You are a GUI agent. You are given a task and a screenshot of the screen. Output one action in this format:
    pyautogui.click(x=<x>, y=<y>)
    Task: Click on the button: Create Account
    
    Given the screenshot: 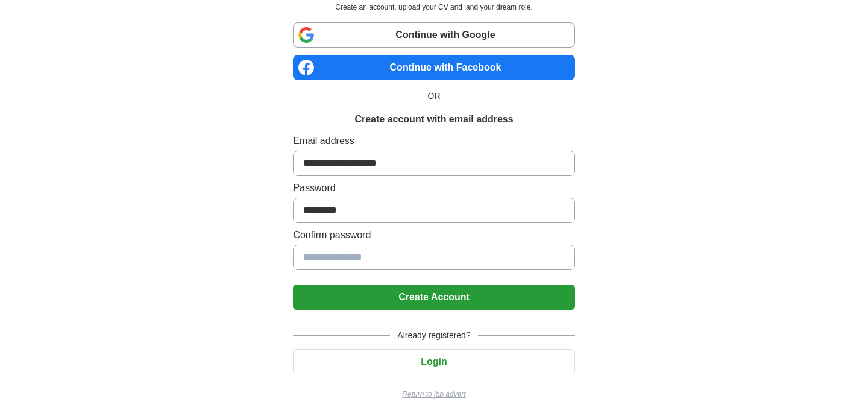 What is the action you would take?
    pyautogui.click(x=433, y=297)
    